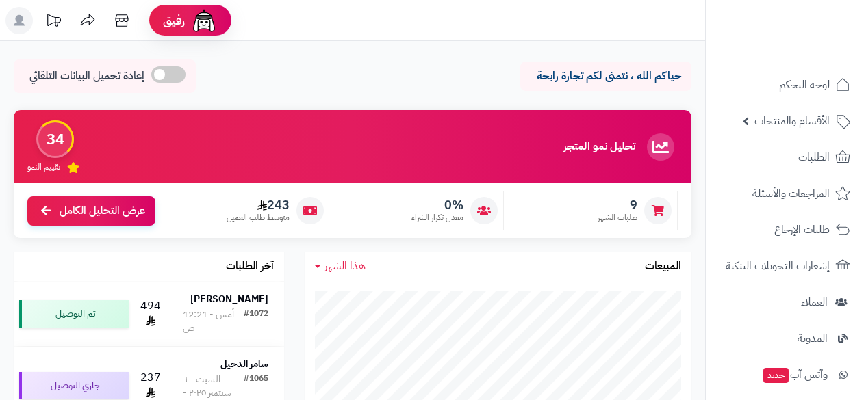  What do you see at coordinates (804, 85) in the screenshot?
I see `span: لوحة التحكم` at bounding box center [804, 85].